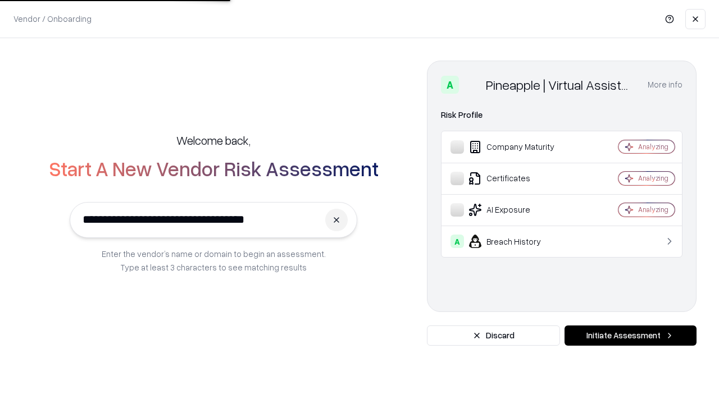 The width and height of the screenshot is (719, 404). I want to click on div: Risk Profile, so click(562, 115).